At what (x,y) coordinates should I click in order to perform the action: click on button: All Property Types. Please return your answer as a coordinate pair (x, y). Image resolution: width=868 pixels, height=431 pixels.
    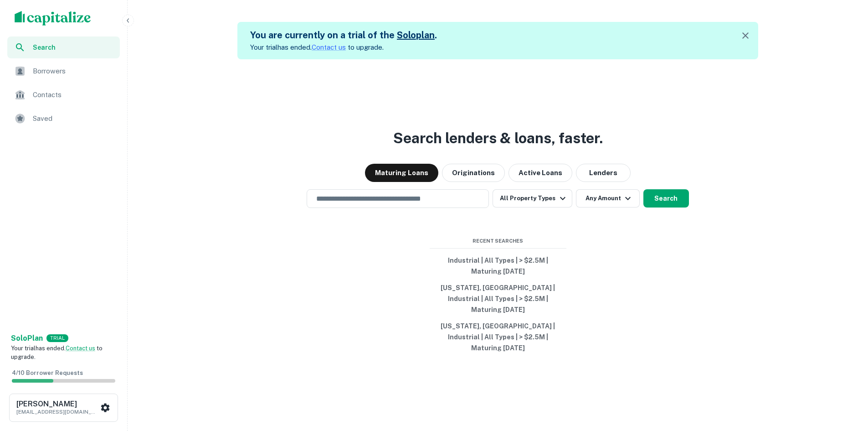
    Looking at the image, I should click on (533, 198).